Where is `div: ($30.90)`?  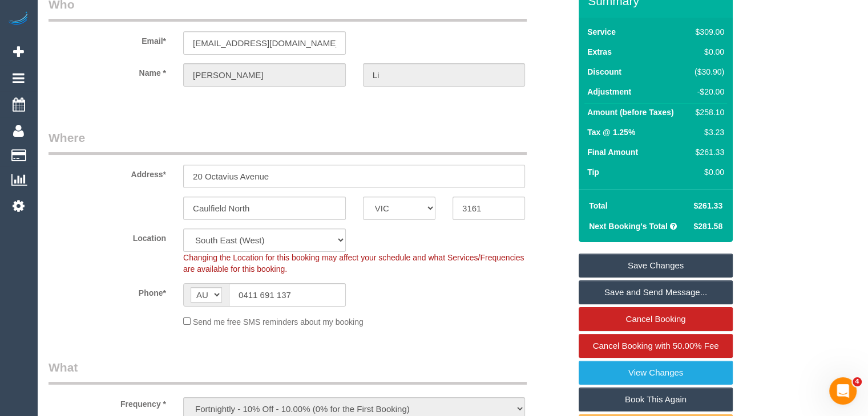 div: ($30.90) is located at coordinates (708, 72).